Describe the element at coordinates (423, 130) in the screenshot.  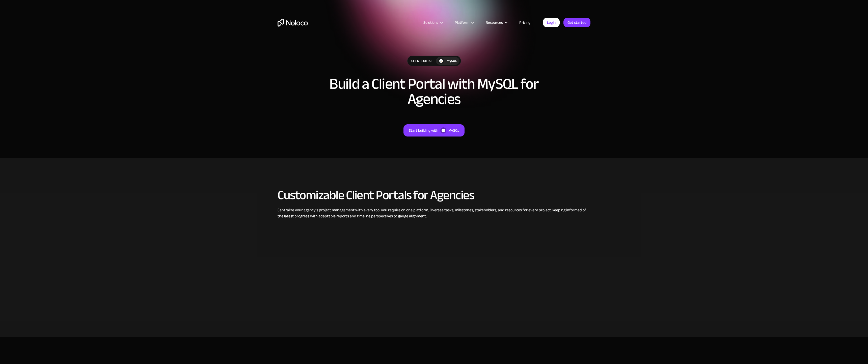
I see `div: Start building with` at that location.